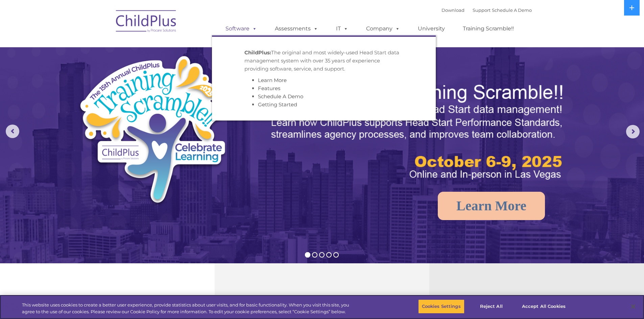 This screenshot has height=319, width=644. What do you see at coordinates (453, 10) in the screenshot?
I see `a: Download` at bounding box center [453, 10].